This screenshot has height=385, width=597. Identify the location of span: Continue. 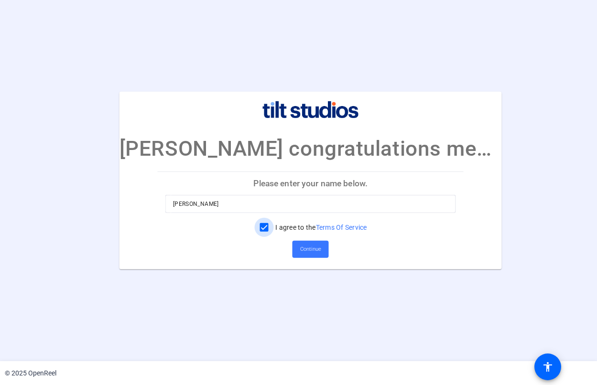
(311, 249).